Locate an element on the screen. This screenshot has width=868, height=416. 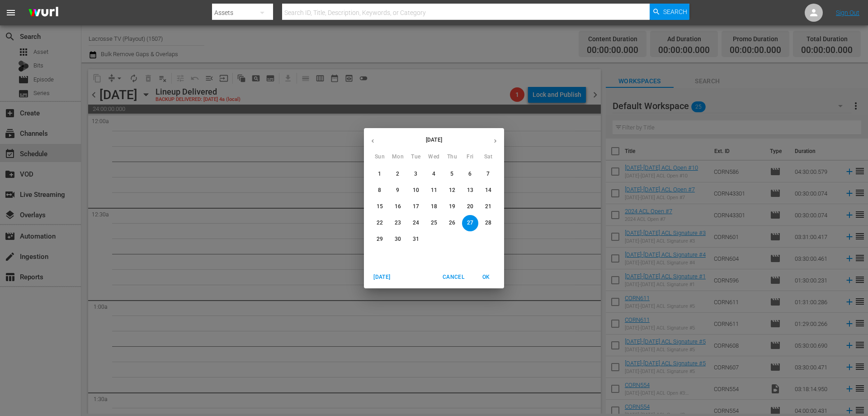
button: 8 is located at coordinates (380, 191).